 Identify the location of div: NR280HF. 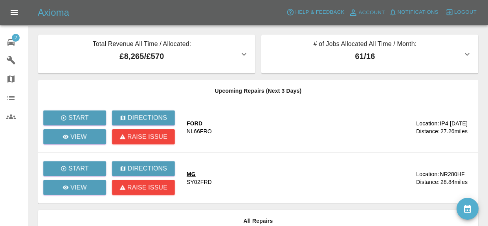
(452, 174).